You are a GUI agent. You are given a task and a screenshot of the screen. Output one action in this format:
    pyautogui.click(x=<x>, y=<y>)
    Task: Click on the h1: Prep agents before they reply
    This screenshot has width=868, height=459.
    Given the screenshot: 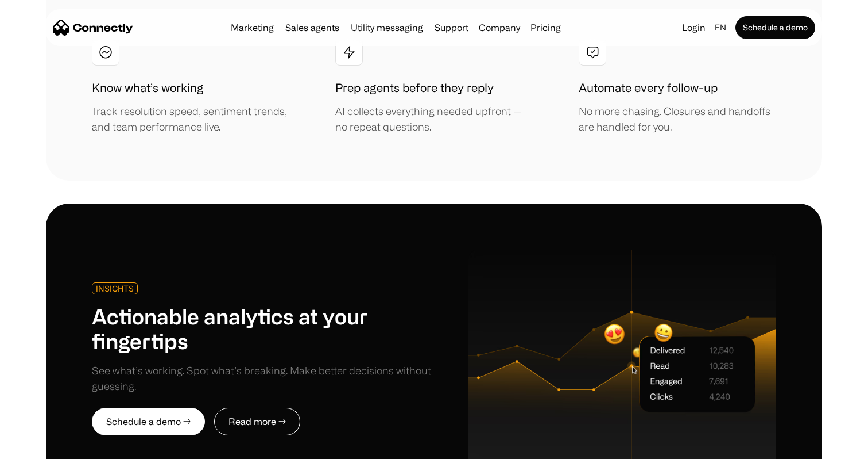 What is the action you would take?
    pyautogui.click(x=415, y=88)
    